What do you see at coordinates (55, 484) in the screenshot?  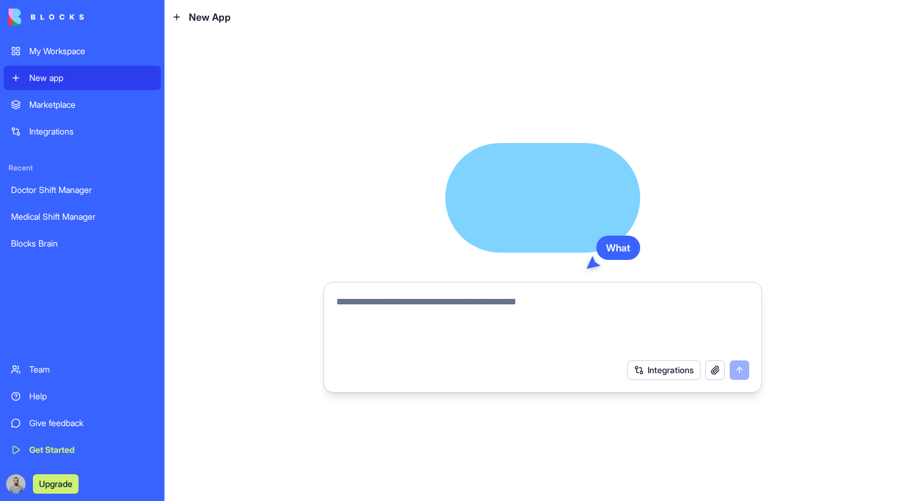 I see `a: Upgrade` at bounding box center [55, 484].